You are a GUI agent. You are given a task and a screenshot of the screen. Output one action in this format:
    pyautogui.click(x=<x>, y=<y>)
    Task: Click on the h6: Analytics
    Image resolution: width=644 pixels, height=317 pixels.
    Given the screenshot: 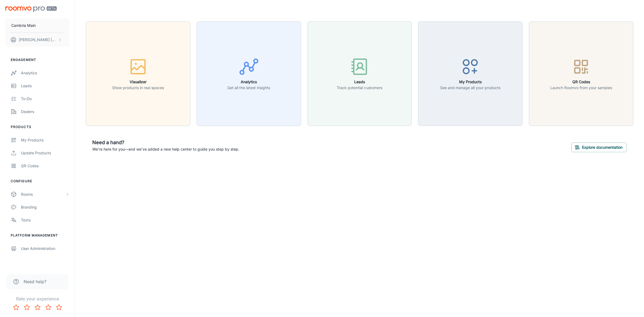 What is the action you would take?
    pyautogui.click(x=249, y=82)
    